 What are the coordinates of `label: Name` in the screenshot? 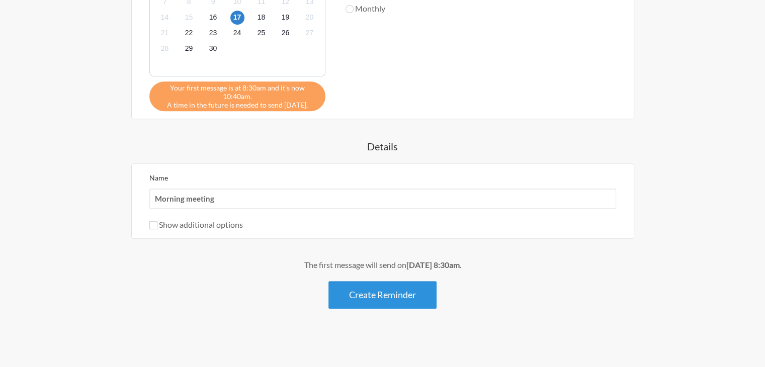 It's located at (158, 177).